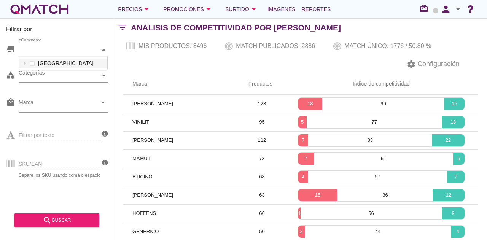 The width and height of the screenshot is (487, 240). I want to click on h3: Filtrar por, so click(57, 31).